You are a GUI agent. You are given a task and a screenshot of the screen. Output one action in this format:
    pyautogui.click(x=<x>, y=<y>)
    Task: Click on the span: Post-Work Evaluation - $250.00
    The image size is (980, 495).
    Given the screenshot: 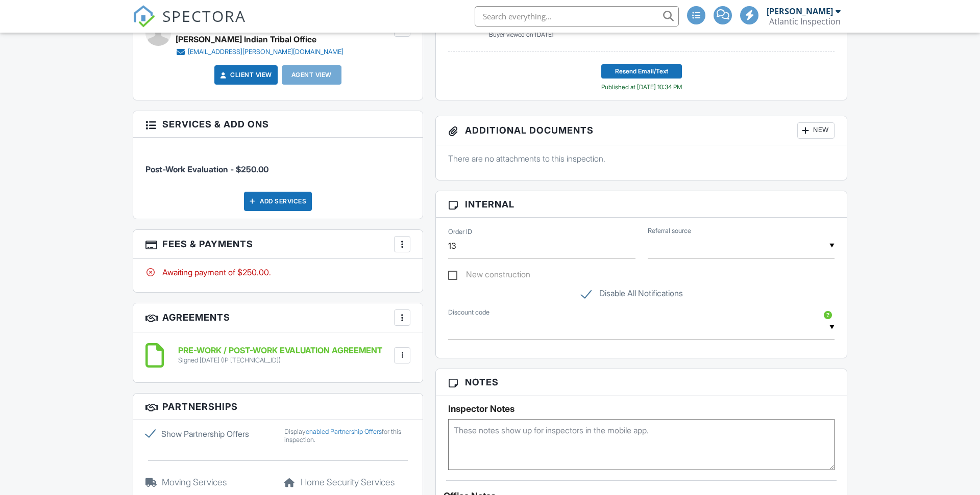 What is the action you would take?
    pyautogui.click(x=207, y=169)
    